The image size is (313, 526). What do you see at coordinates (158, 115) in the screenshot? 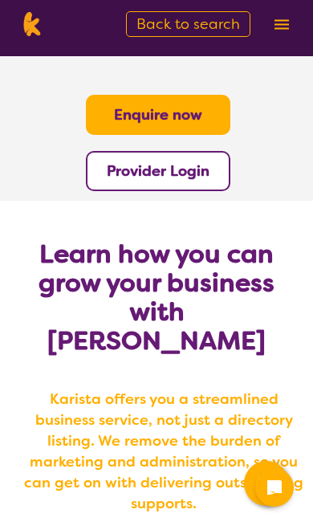
I see `button: Enquire now` at bounding box center [158, 115].